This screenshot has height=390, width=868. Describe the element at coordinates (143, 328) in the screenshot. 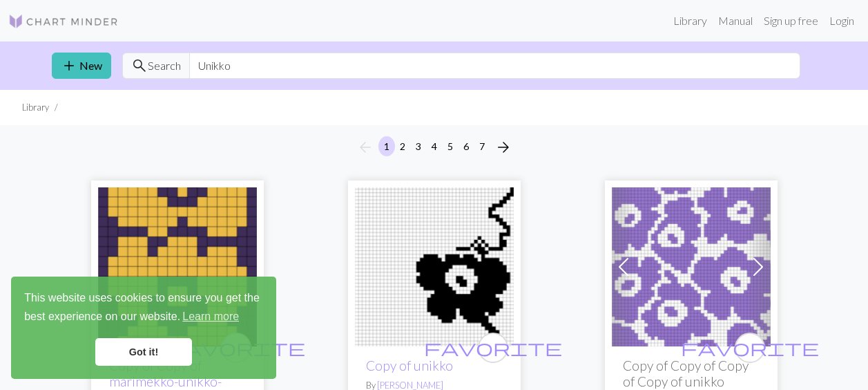

I see `div: cookieconsent` at that location.